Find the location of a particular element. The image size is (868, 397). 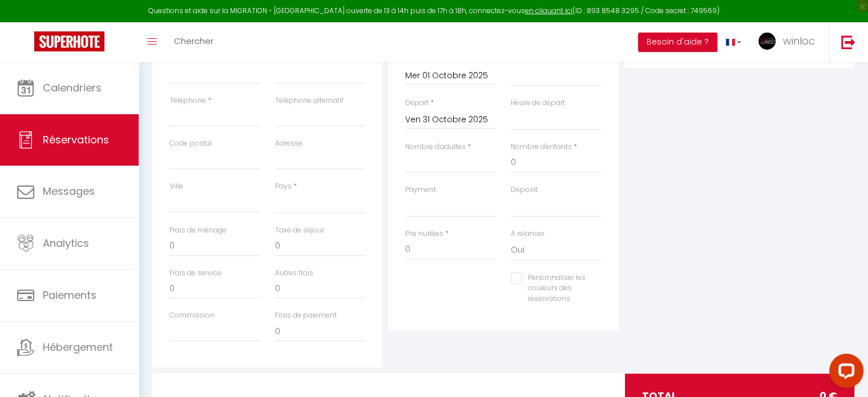

label: Autres frais is located at coordinates (294, 273).